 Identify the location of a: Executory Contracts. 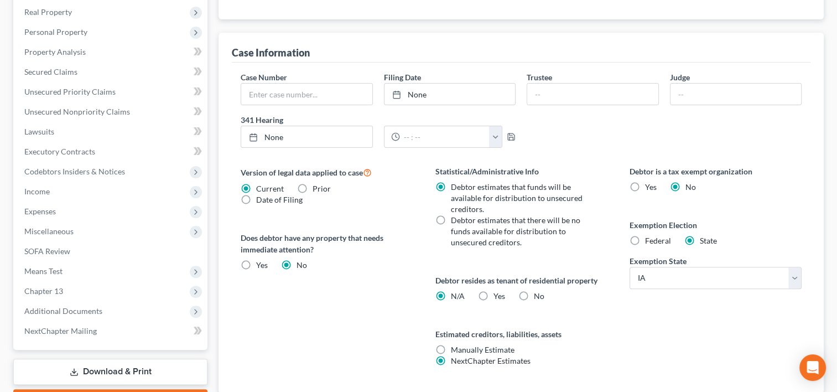
(111, 152).